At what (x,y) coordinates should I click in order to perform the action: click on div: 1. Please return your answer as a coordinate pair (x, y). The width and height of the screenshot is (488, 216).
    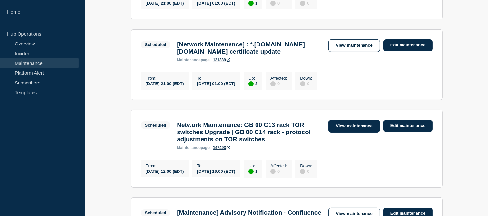
    Looking at the image, I should click on (253, 171).